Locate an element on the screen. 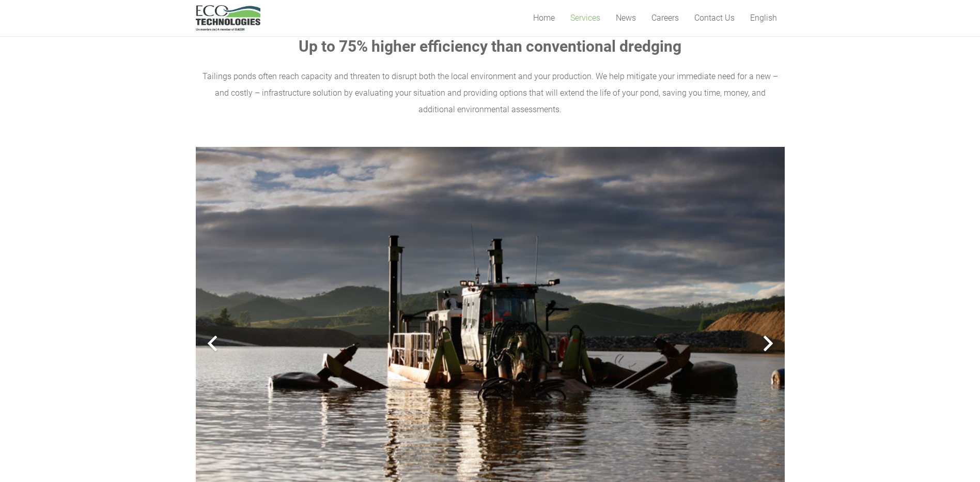  span: News is located at coordinates (625, 17).